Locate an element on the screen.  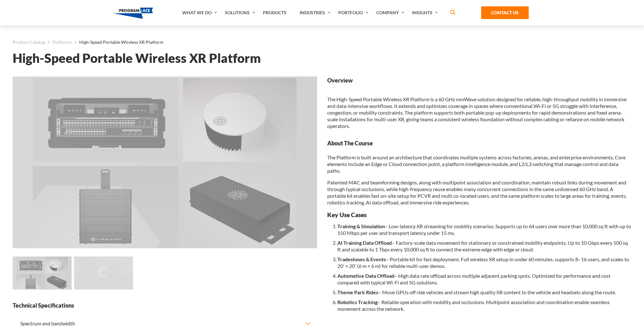
h1: High-Speed Portable Wireless XR Platform is located at coordinates (322, 58).